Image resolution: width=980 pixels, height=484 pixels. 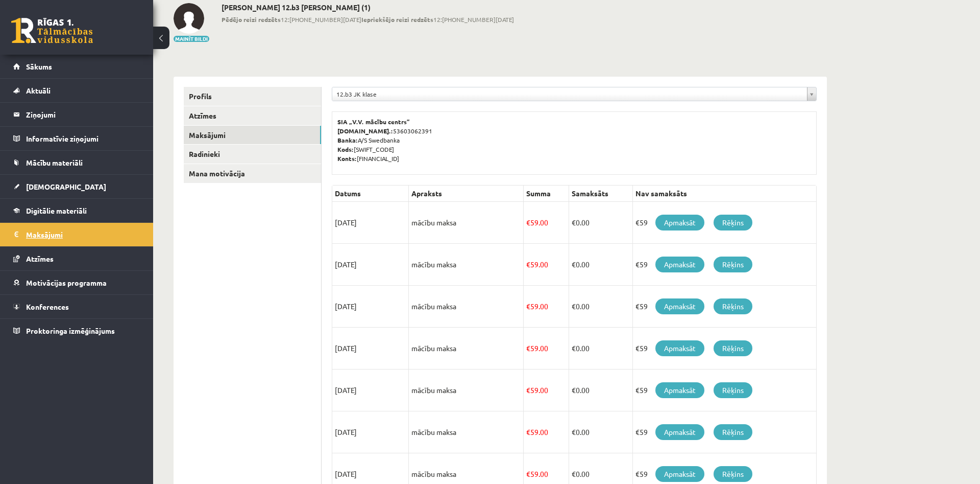 What do you see at coordinates (56, 210) in the screenshot?
I see `span: Digitālie materiāli` at bounding box center [56, 210].